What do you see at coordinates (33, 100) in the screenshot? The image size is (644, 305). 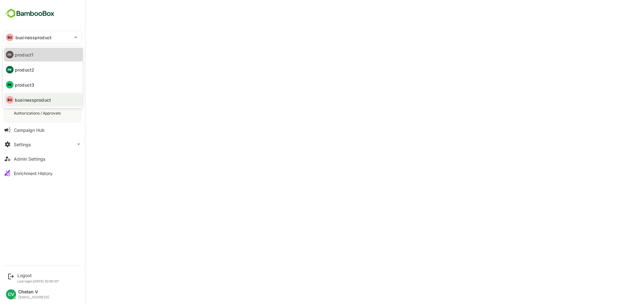 I see `p: businessproduct` at bounding box center [33, 100].